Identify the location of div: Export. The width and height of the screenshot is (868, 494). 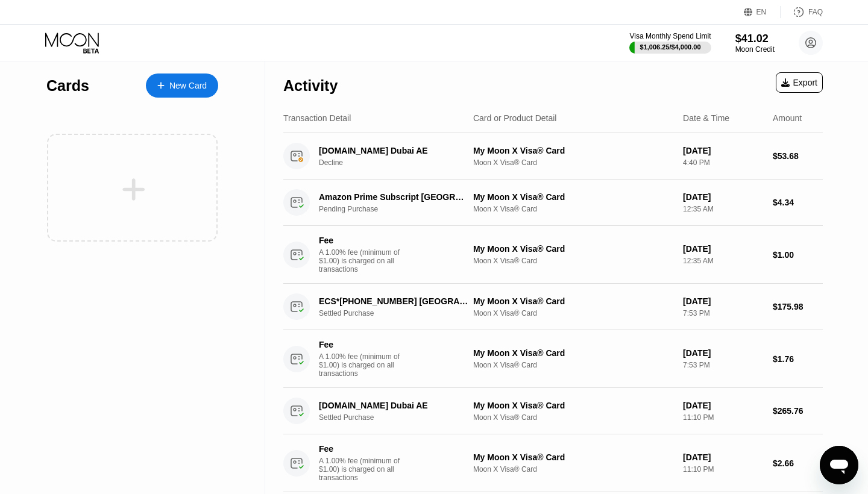
(799, 82).